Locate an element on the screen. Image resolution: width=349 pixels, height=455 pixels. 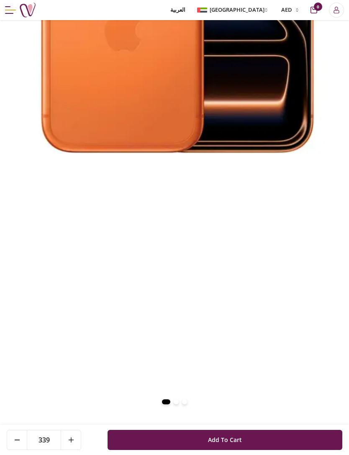
span: AED is located at coordinates (287, 10).